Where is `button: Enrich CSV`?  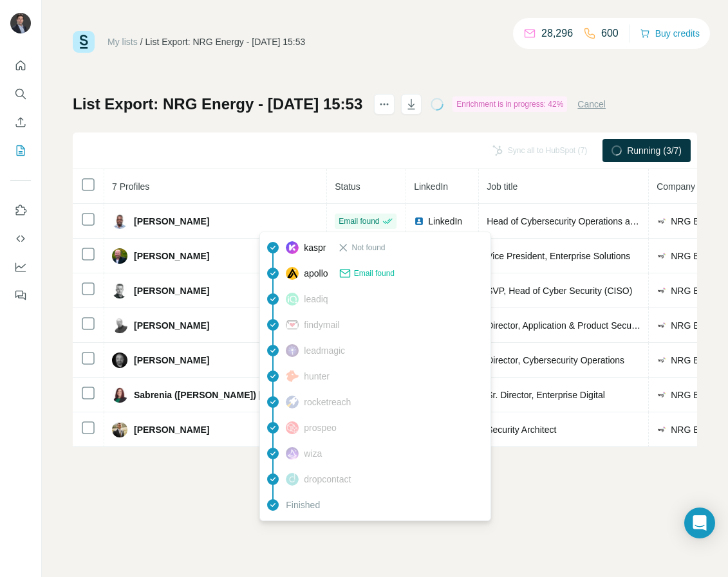
button: Enrich CSV is located at coordinates (20, 122).